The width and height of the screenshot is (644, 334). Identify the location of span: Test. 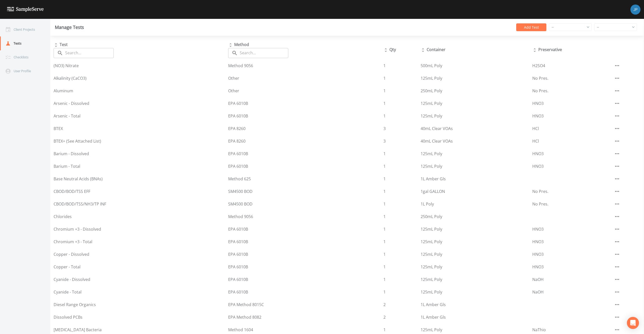
(64, 45).